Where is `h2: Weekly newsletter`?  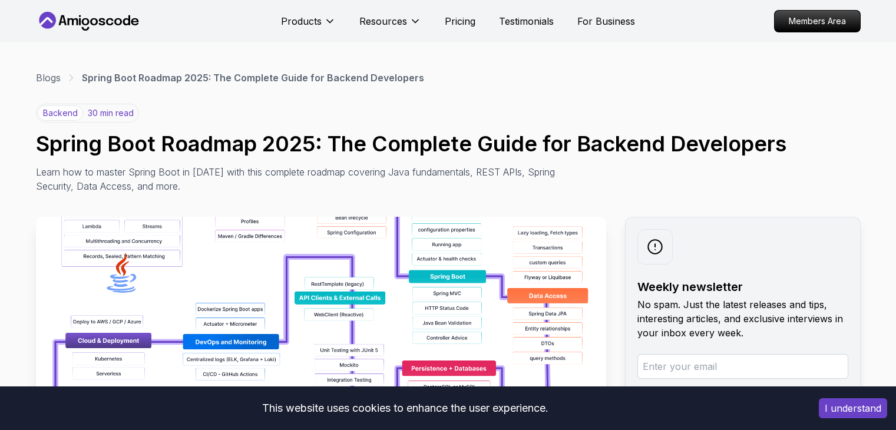
h2: Weekly newsletter is located at coordinates (743, 287).